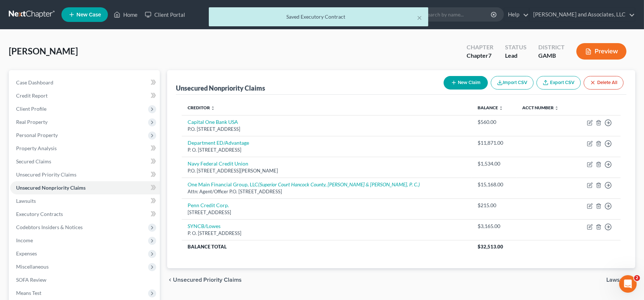 This screenshot has height=300, width=644. What do you see at coordinates (490, 55) in the screenshot?
I see `span: 7` at bounding box center [490, 55].